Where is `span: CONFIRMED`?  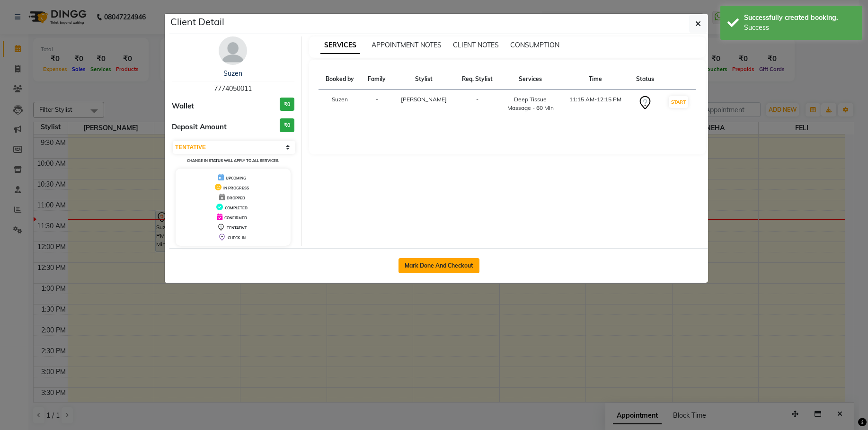 span: CONFIRMED is located at coordinates (236, 218).